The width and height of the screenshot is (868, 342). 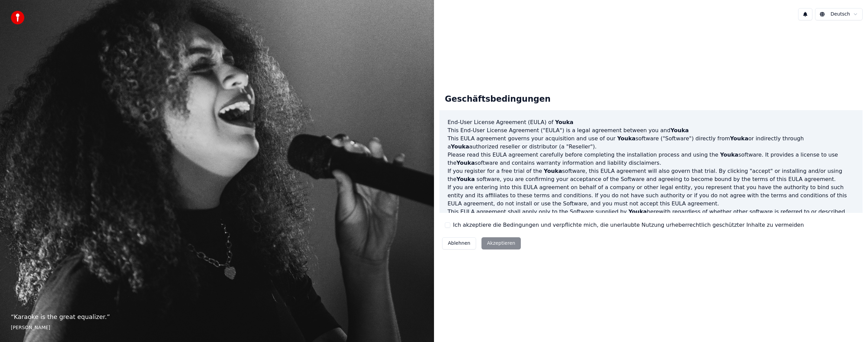 What do you see at coordinates (651, 196) in the screenshot?
I see `p: If you are entering into this EULA agreement on behalf of a company or other legal entity, you re...` at bounding box center [651, 196].